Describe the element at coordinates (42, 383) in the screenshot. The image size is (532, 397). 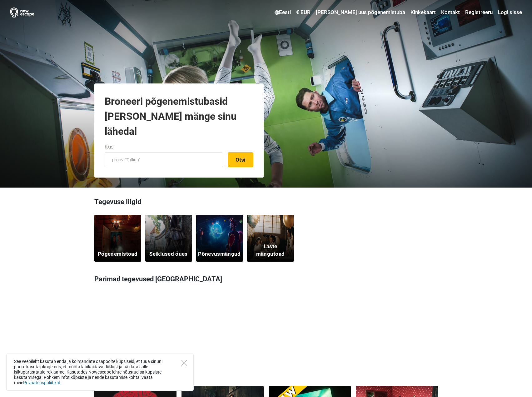
I see `a: Privaatsuspoliitikat` at that location.